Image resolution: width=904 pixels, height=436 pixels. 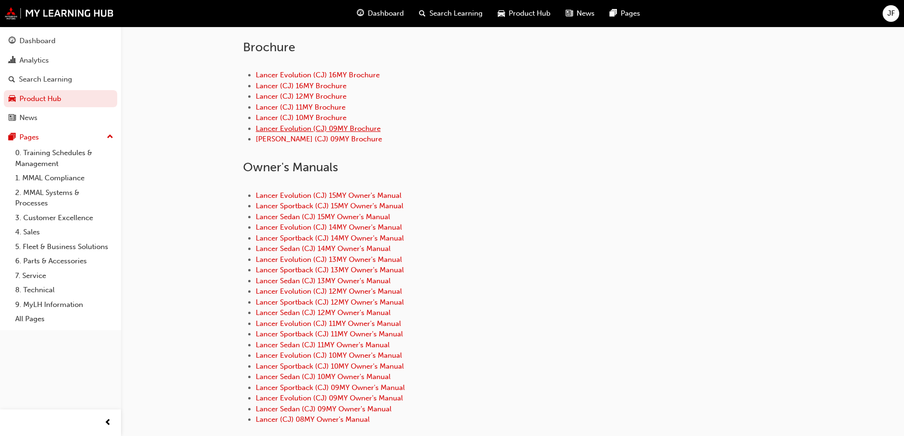 I want to click on a: 6. Parts & Accessories, so click(x=64, y=261).